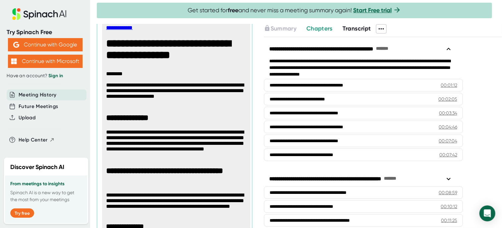  What do you see at coordinates (27, 118) in the screenshot?
I see `span: Upload` at bounding box center [27, 118].